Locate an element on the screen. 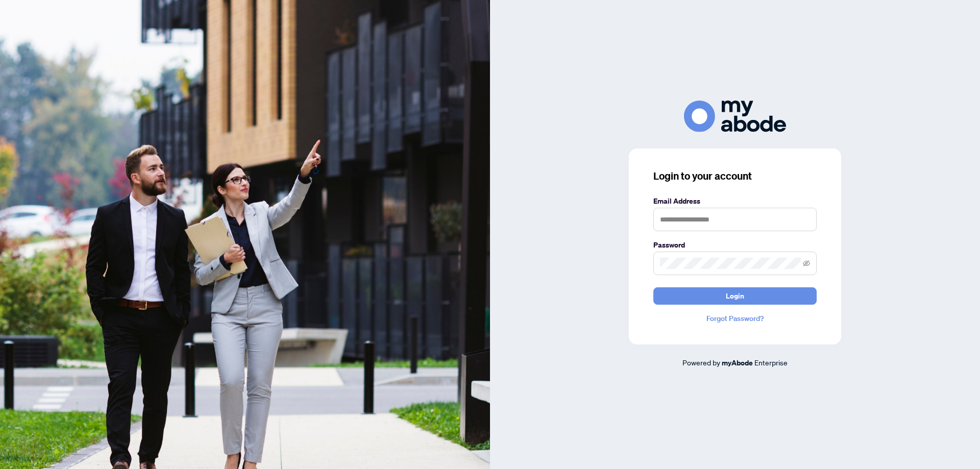  a: Forgot Password? is located at coordinates (735, 318).